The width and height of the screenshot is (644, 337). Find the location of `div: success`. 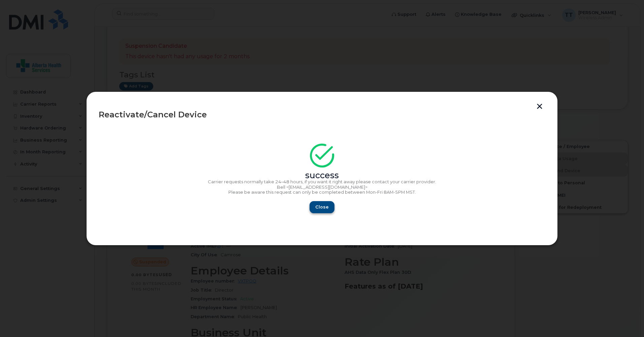

div: success is located at coordinates (322, 175).